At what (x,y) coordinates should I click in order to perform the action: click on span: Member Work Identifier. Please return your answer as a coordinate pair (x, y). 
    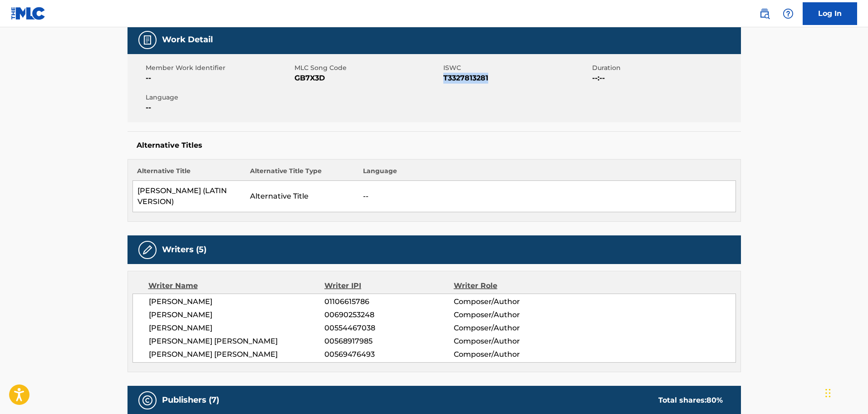
    Looking at the image, I should click on (219, 67).